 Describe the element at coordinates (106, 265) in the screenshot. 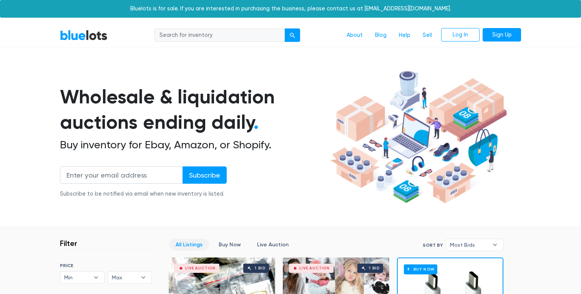

I see `h6: PRICE` at that location.